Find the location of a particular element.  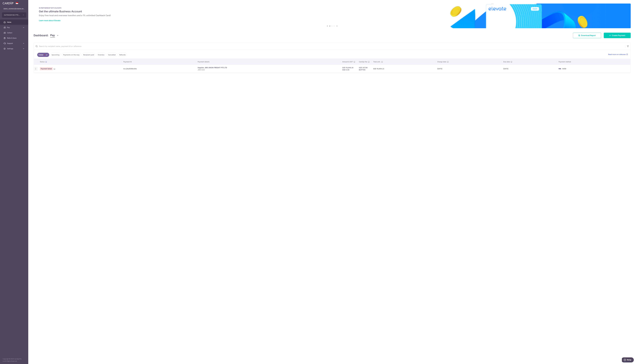

span: Charge date is located at coordinates (442, 62).